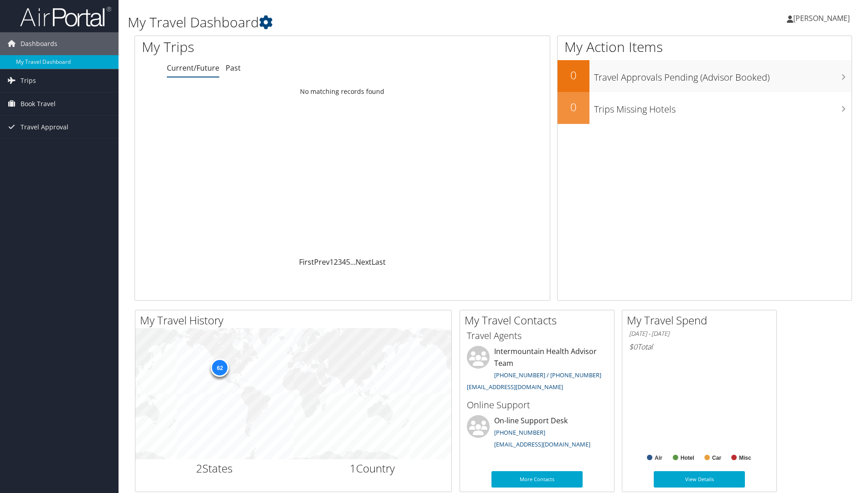 Image resolution: width=868 pixels, height=493 pixels. Describe the element at coordinates (659, 458) in the screenshot. I see `text: Air` at that location.